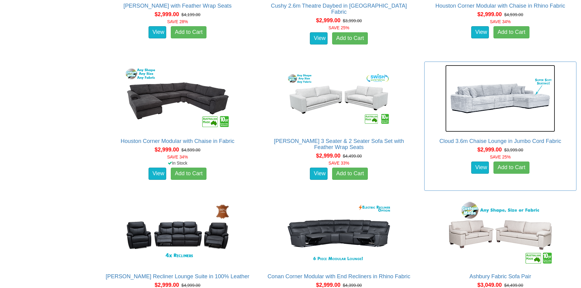  Describe the element at coordinates (177, 98) in the screenshot. I see `img: Houston Corner Modular with Chaise in Fabric` at that location.